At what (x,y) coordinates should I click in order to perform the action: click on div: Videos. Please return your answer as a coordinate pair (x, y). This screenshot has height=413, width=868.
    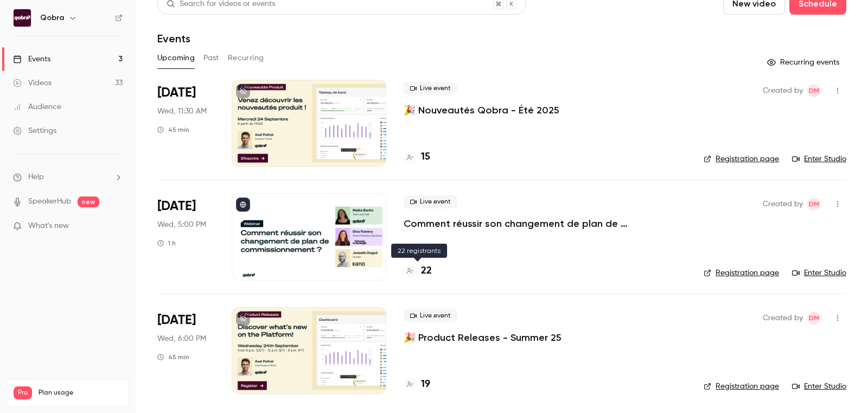
    Looking at the image, I should click on (32, 83).